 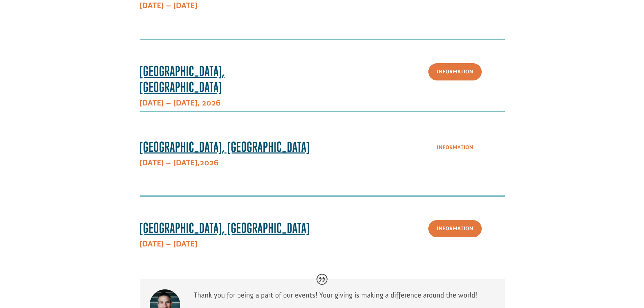 What do you see at coordinates (53, 23) in the screenshot?
I see `div: to` at bounding box center [53, 23].